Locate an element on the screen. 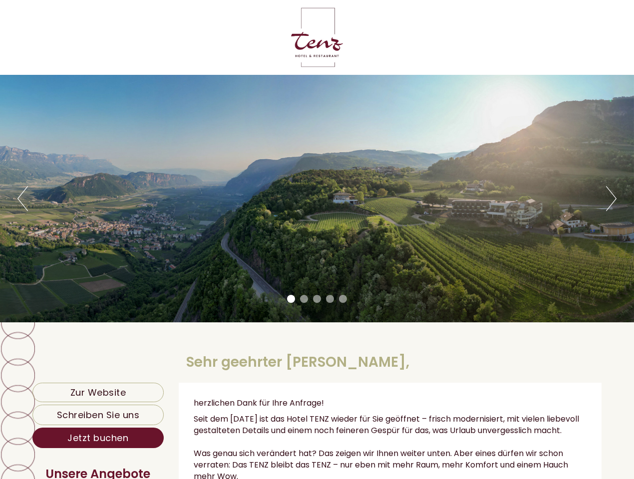 Image resolution: width=634 pixels, height=479 pixels. a: Zur Website is located at coordinates (98, 393).